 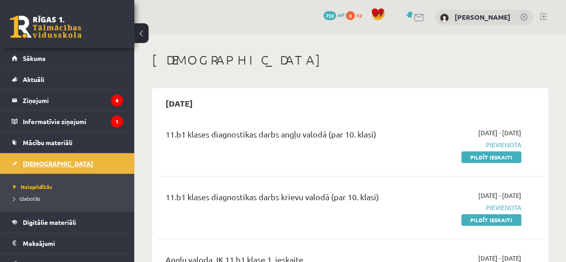 What do you see at coordinates (117, 100) in the screenshot?
I see `i: 4` at bounding box center [117, 100].